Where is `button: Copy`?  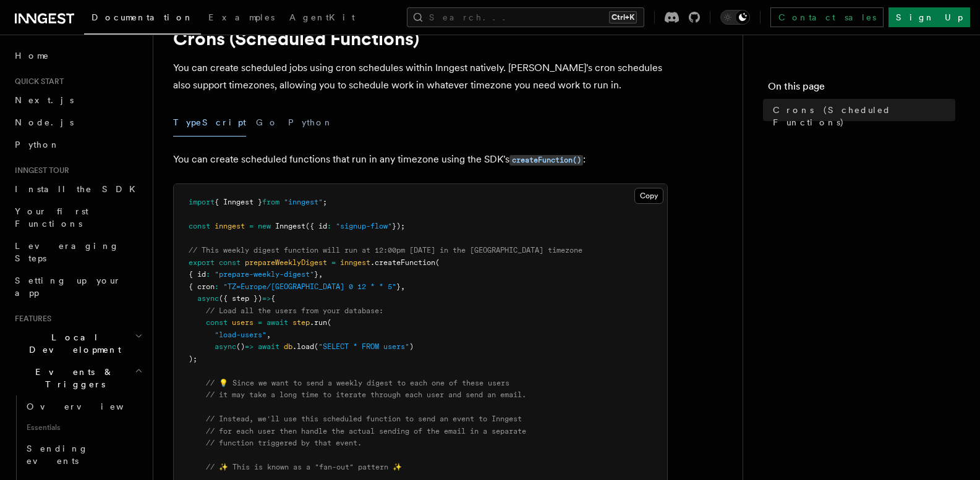 button: Copy is located at coordinates (649, 196).